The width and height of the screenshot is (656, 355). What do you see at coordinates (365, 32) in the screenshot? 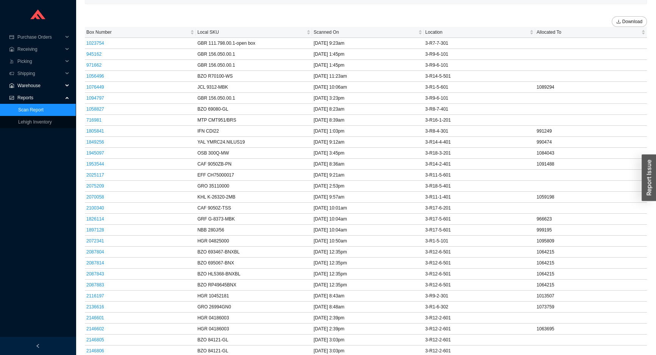
I see `span: Scanned On` at bounding box center [365, 32].